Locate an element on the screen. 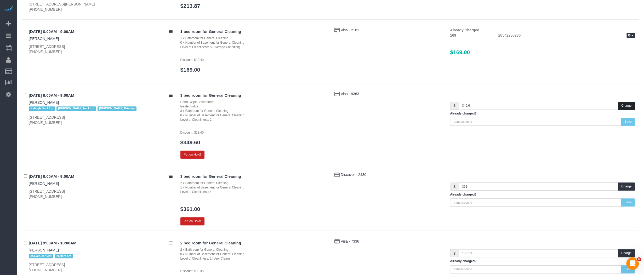 The height and width of the screenshot is (275, 644). div: Level of Cleanliness: 4 is located at coordinates (253, 192).